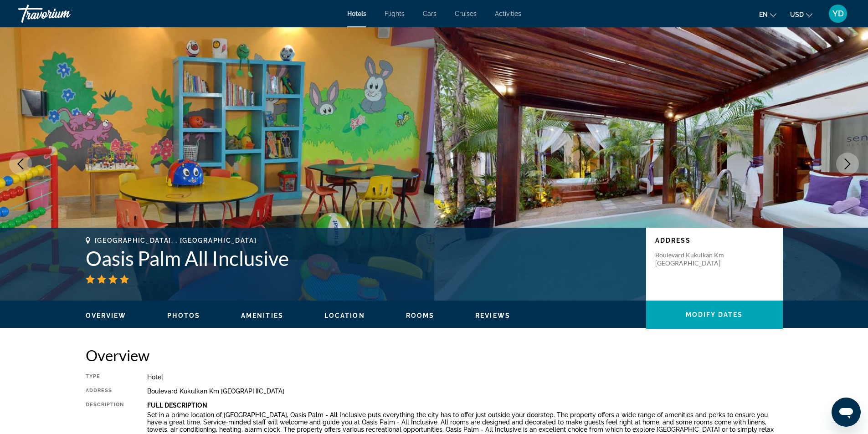 The image size is (868, 434). Describe the element at coordinates (420, 316) in the screenshot. I see `button: Rooms` at that location.